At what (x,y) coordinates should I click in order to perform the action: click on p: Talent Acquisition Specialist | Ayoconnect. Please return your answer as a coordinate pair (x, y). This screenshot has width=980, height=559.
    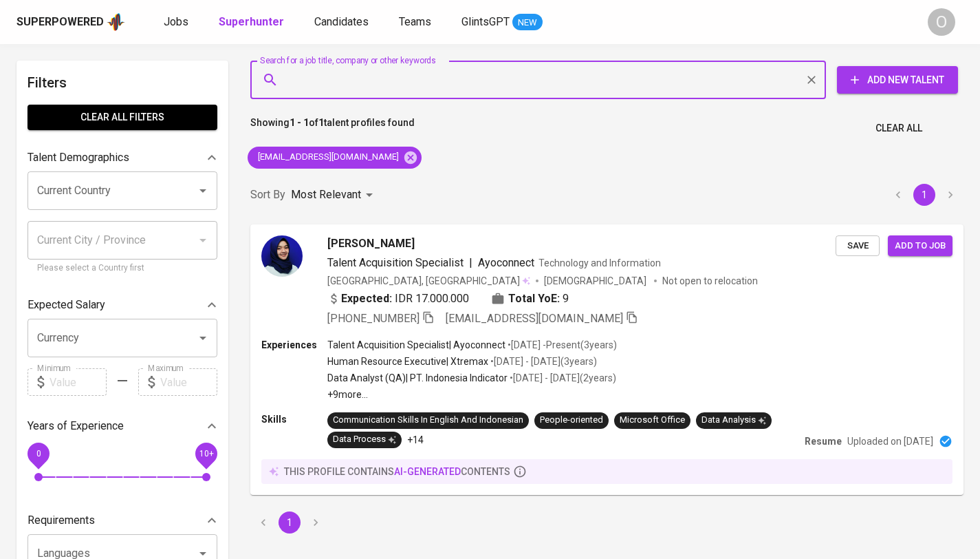
    Looking at the image, I should click on (416, 345).